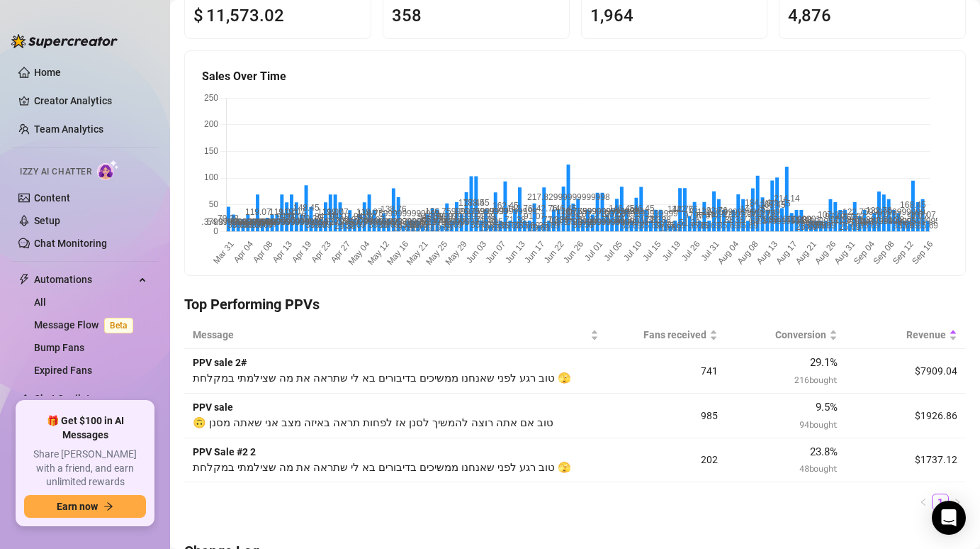  Describe the element at coordinates (407, 16) in the screenshot. I see `span: 358` at that location.